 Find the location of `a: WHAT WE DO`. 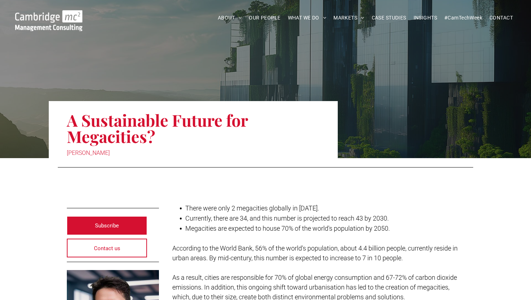

a: WHAT WE DO is located at coordinates (307, 18).